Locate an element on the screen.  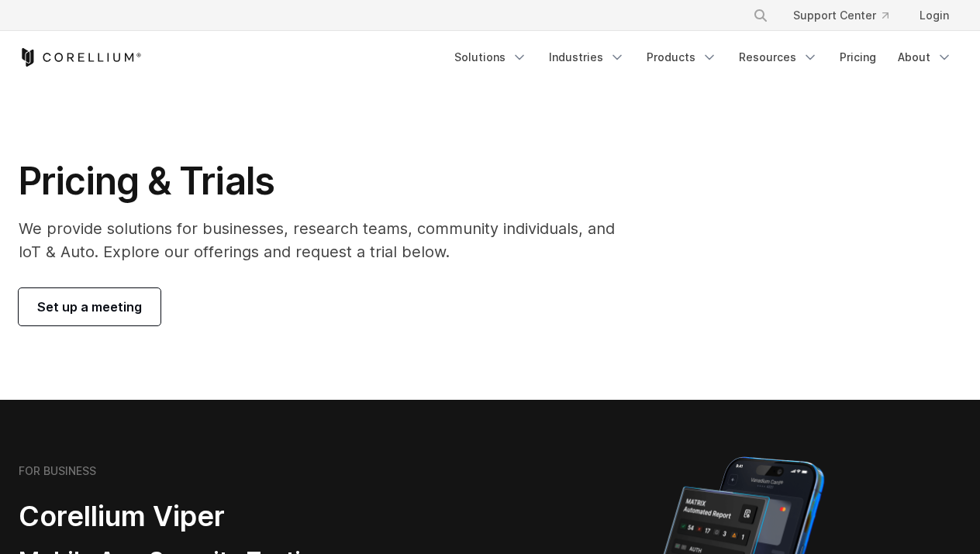
a: Resources is located at coordinates (778, 58).